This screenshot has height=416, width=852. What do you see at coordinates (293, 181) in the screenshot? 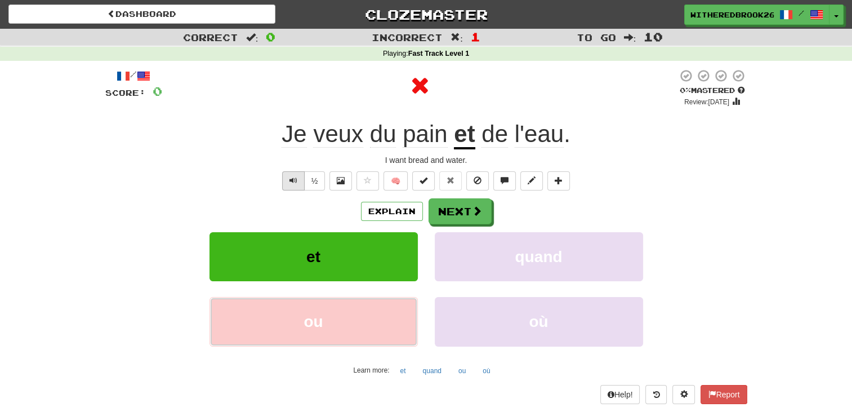
I see `button: Play sentence audio (ctl+space)` at bounding box center [293, 181].